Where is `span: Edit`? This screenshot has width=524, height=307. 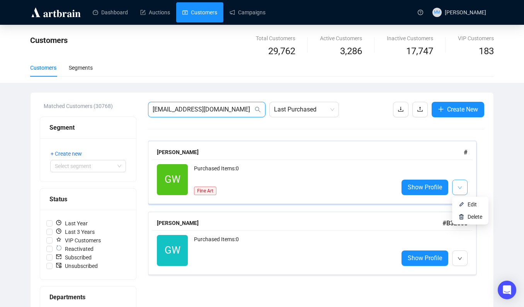
span: Edit is located at coordinates (473, 204).